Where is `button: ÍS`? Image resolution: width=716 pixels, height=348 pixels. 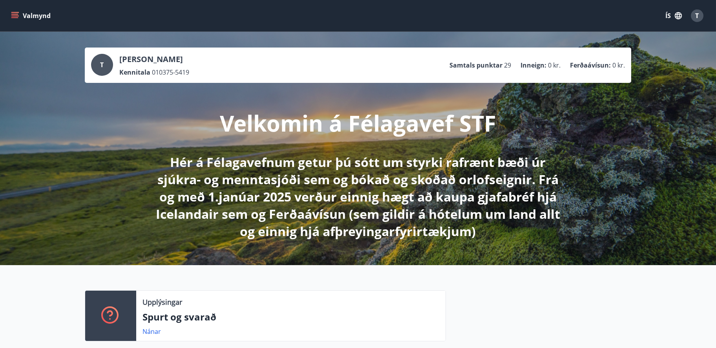
button: ÍS is located at coordinates (673, 16).